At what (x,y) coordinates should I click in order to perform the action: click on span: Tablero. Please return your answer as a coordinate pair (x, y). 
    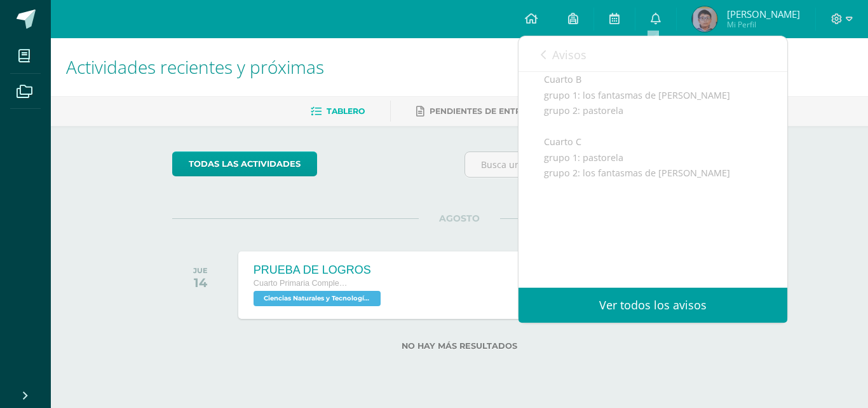
    Looking at the image, I should click on (346, 111).